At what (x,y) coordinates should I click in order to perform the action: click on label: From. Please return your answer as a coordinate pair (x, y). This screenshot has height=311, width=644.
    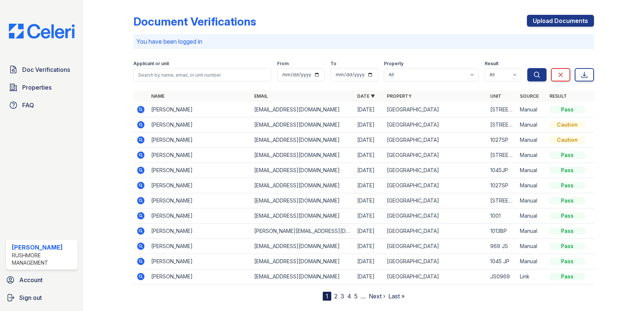
    Looking at the image, I should click on (283, 64).